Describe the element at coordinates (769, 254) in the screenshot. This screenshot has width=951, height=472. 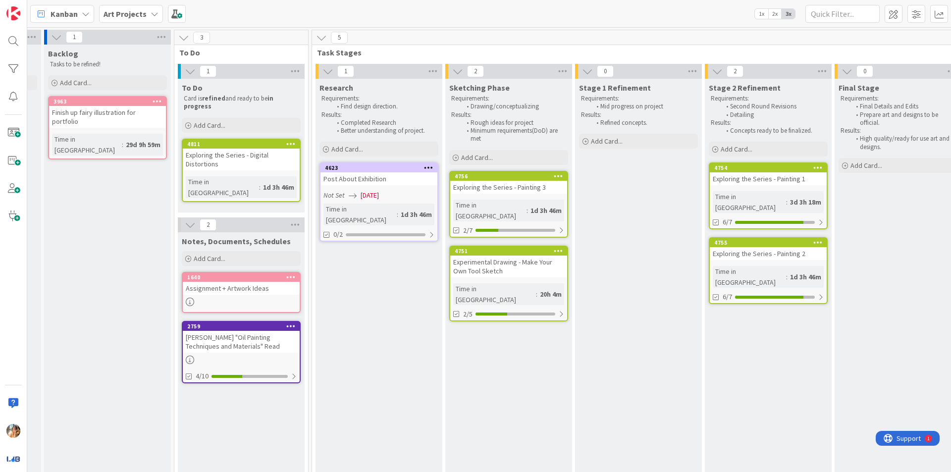
I see `div: Exploring the Series - Painting 2` at that location.